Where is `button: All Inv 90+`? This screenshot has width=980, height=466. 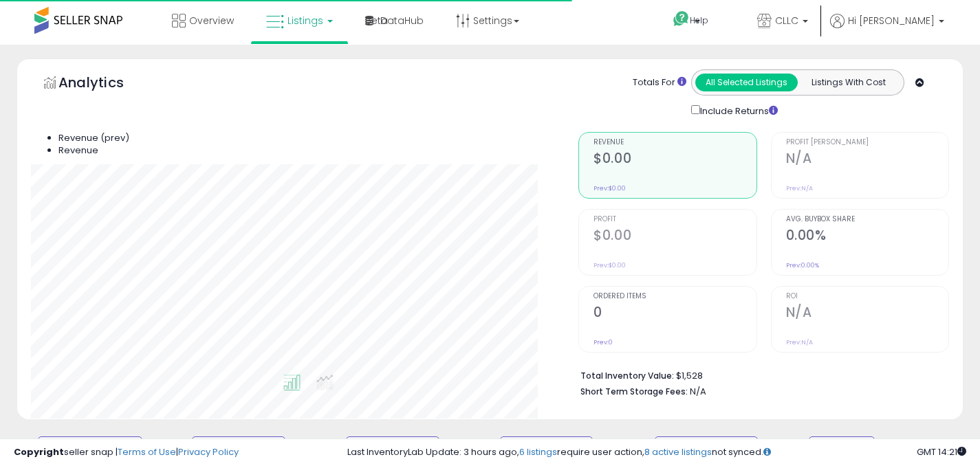 button: All Inv 90+ is located at coordinates (842, 448).